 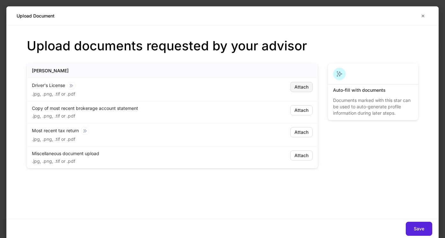 What do you see at coordinates (35, 16) in the screenshot?
I see `h5: Upload Document` at bounding box center [35, 16].